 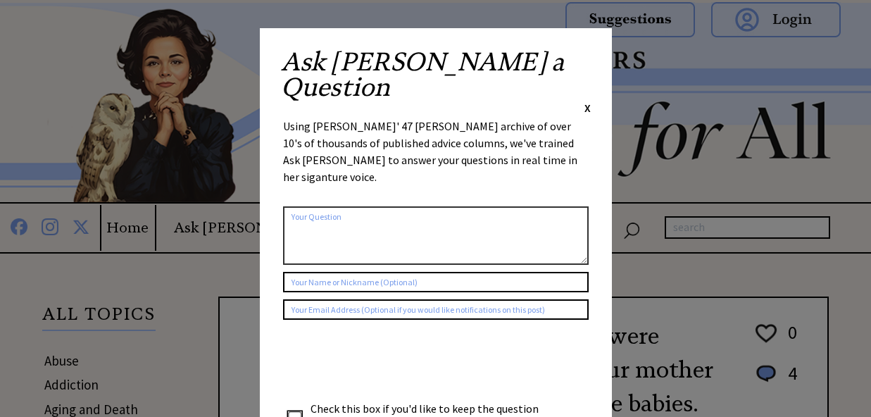 I want to click on input: Your Email Address (Optional if you would like notifications on this post), so click(x=436, y=309).